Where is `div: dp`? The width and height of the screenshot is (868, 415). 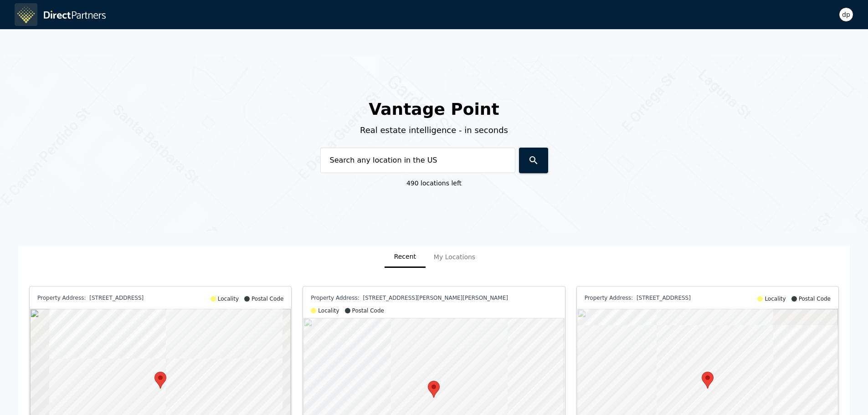
div: dp is located at coordinates (846, 15).